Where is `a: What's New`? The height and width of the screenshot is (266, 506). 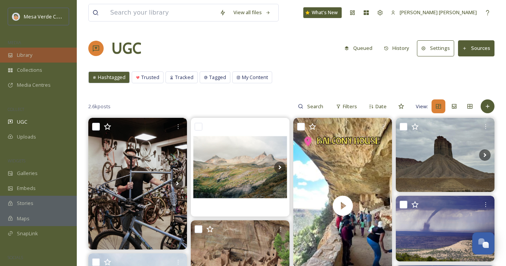
a: What's New is located at coordinates (323, 13).